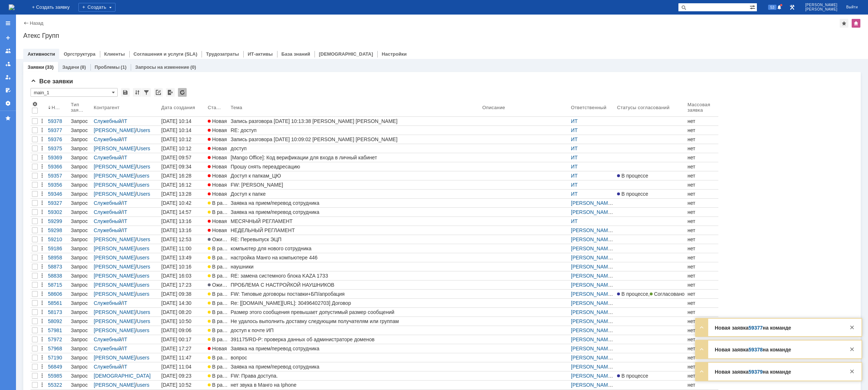 The height and width of the screenshot is (390, 868). Describe the element at coordinates (354, 167) in the screenshot. I see `a: Прошу снять переадресацию` at that location.